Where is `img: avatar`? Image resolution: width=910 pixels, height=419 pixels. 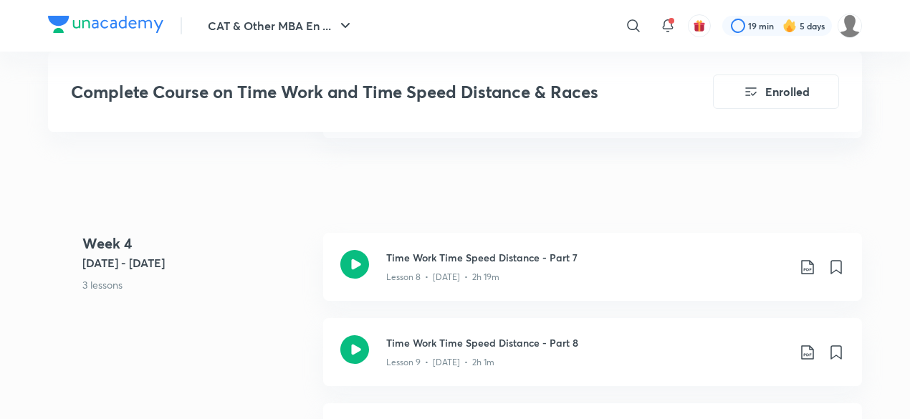
img: avatar is located at coordinates (699, 26).